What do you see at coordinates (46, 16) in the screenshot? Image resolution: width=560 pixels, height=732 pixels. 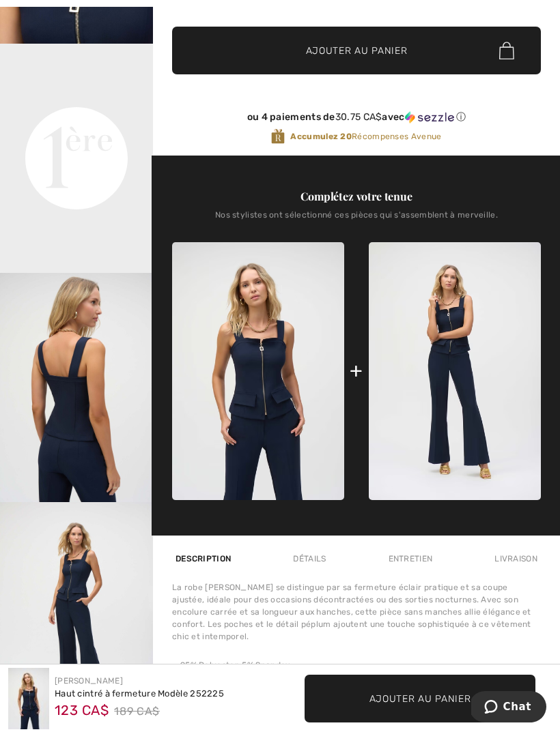 I see `span: Chat` at bounding box center [46, 16].